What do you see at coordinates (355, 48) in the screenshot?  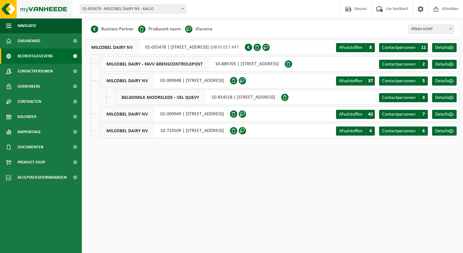 I see `a: Afvalstoffen 8` at bounding box center [355, 48].